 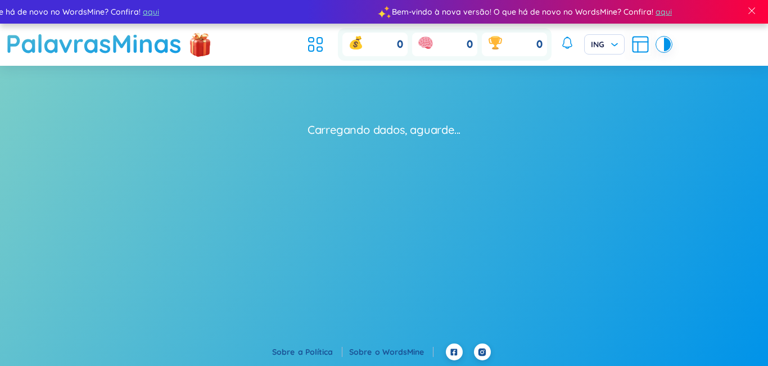 I want to click on a: PalavrasMinas, so click(x=93, y=43).